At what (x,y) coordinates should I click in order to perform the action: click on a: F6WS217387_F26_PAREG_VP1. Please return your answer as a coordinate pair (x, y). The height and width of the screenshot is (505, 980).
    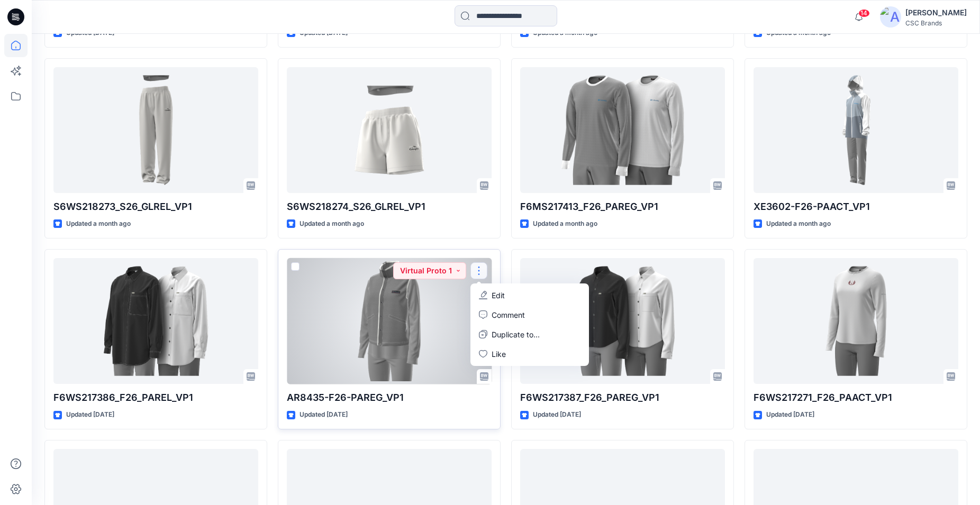
    Looking at the image, I should click on (622, 321).